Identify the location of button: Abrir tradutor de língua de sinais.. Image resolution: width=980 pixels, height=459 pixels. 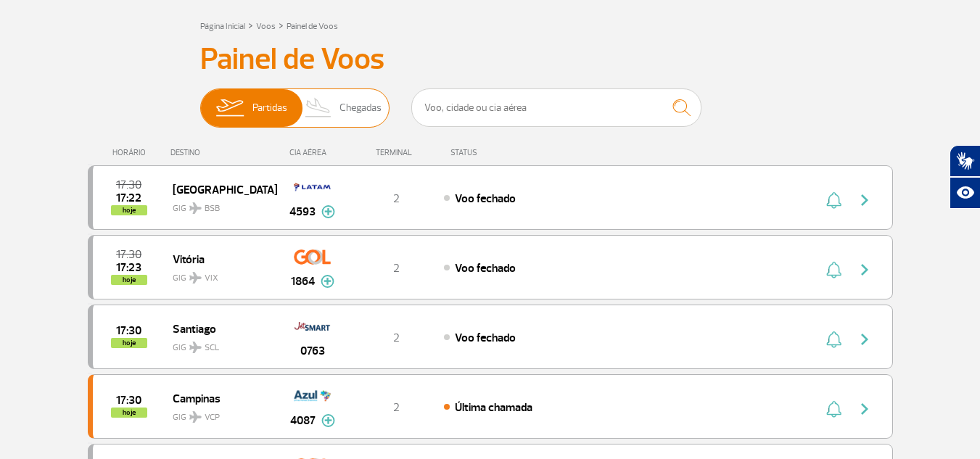
(964, 161).